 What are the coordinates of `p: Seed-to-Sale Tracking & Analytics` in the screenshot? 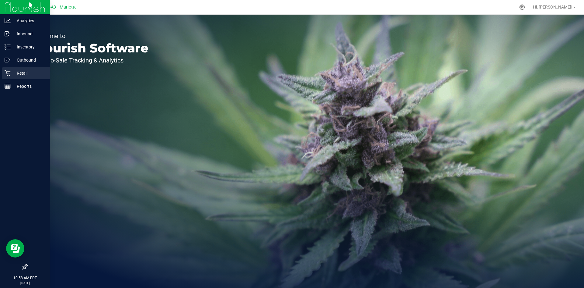 It's located at (91, 60).